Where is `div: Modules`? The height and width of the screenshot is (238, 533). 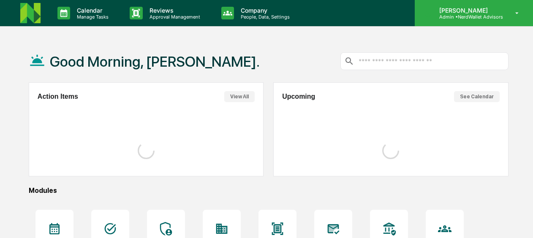
div: Modules is located at coordinates (269, 190).